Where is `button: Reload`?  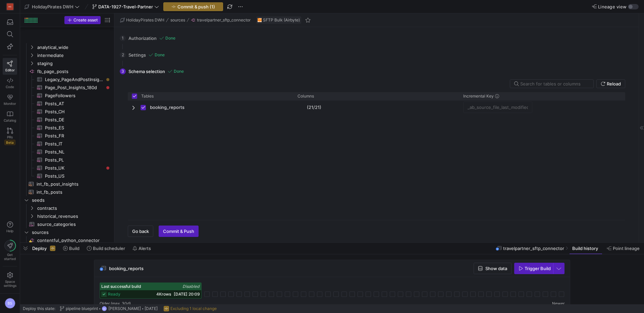 button: Reload is located at coordinates (611, 84).